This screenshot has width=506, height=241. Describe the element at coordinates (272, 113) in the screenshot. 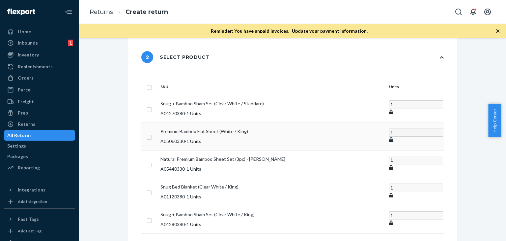

I see `p: A04270380 - 1 Units` at that location.